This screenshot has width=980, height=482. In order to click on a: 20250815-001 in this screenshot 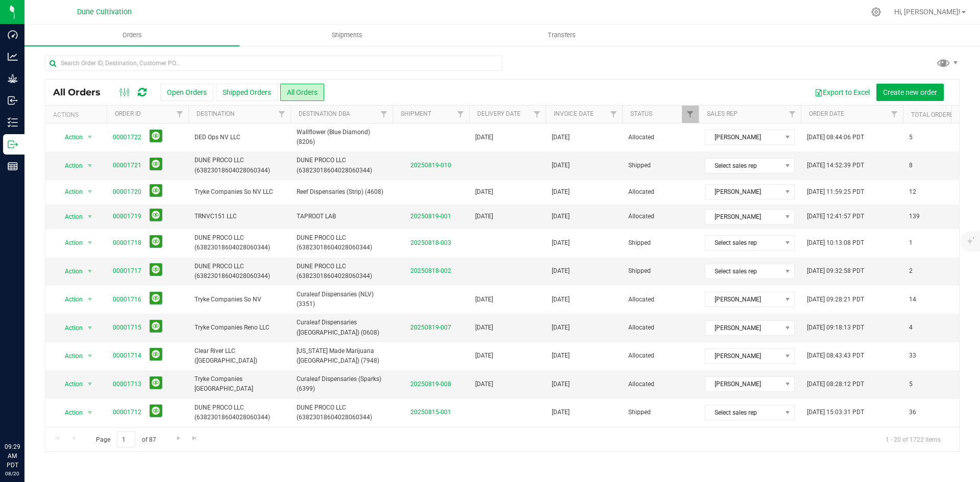, I will do `click(430, 412)`.